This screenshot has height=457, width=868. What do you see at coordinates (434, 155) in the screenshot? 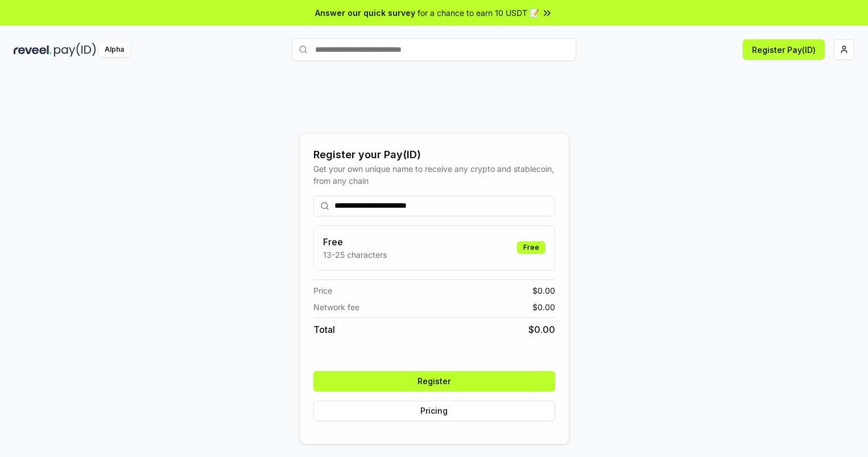
I see `div: Register your Pay(ID)` at bounding box center [434, 155].